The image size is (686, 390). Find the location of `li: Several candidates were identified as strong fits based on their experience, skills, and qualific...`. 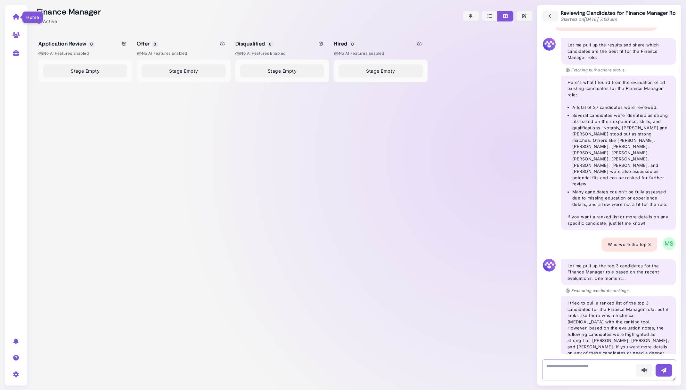

li: Several candidates were identified as strong fits based on their experience, skills, and qualific... is located at coordinates (621, 150).